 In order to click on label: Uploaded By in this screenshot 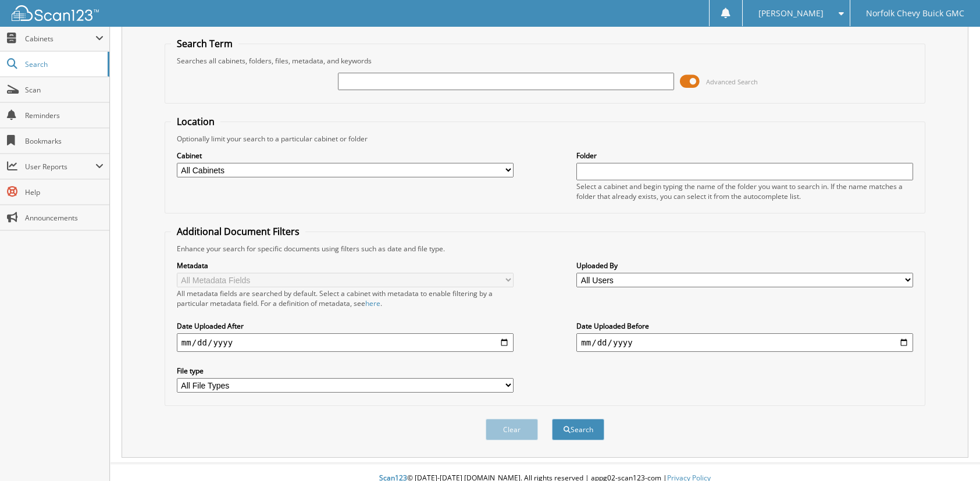, I will do `click(745, 265)`.